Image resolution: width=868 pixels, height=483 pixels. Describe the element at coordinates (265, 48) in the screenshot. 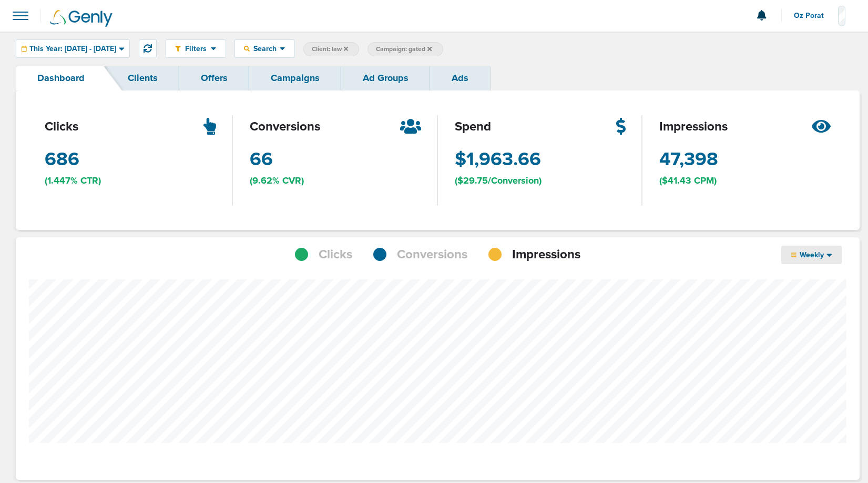

I see `span: Search` at that location.